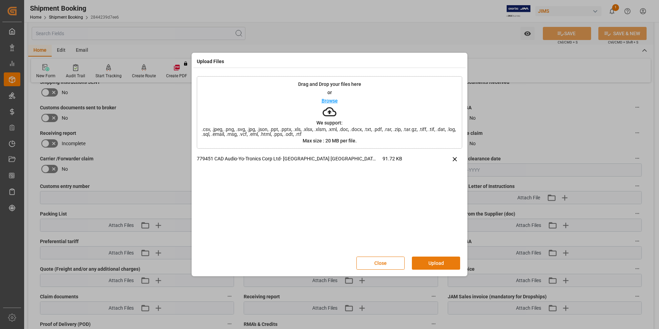 This screenshot has width=659, height=329. I want to click on p: or, so click(329, 92).